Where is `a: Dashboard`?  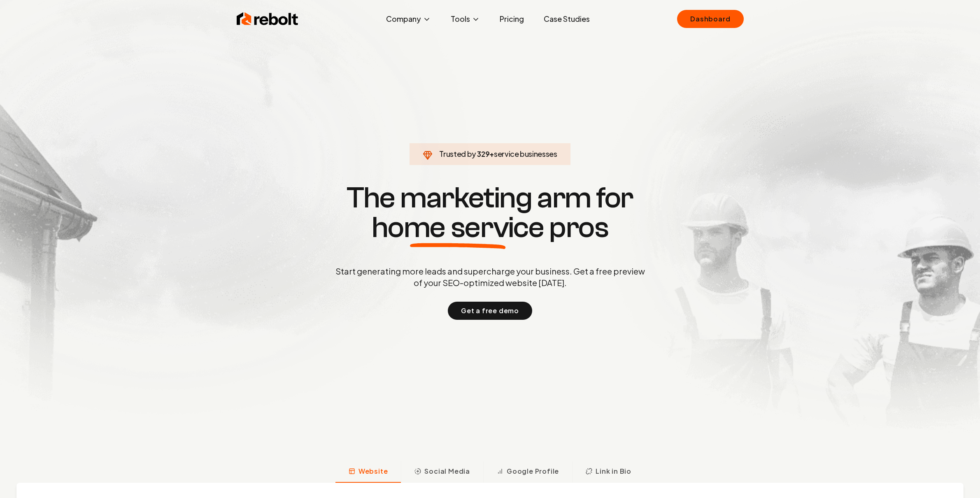 a: Dashboard is located at coordinates (710, 19).